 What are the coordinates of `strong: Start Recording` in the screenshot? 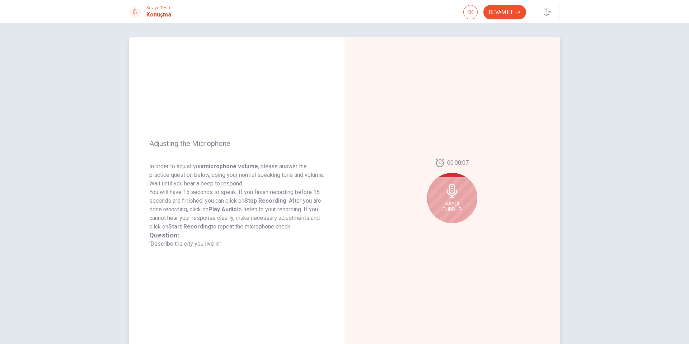 It's located at (190, 227).